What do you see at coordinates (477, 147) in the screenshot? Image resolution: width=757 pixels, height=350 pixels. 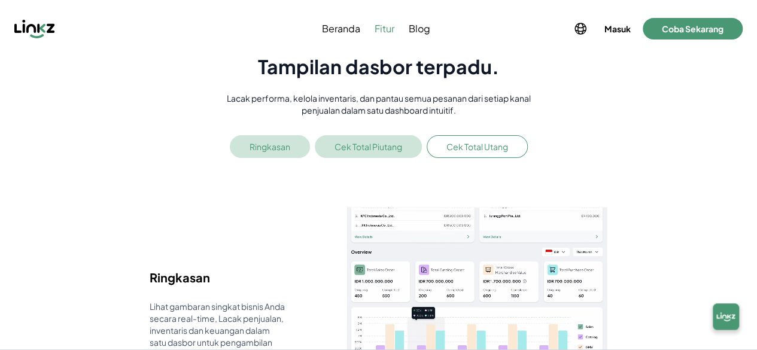 I see `button: Cek Total Utang` at bounding box center [477, 147].